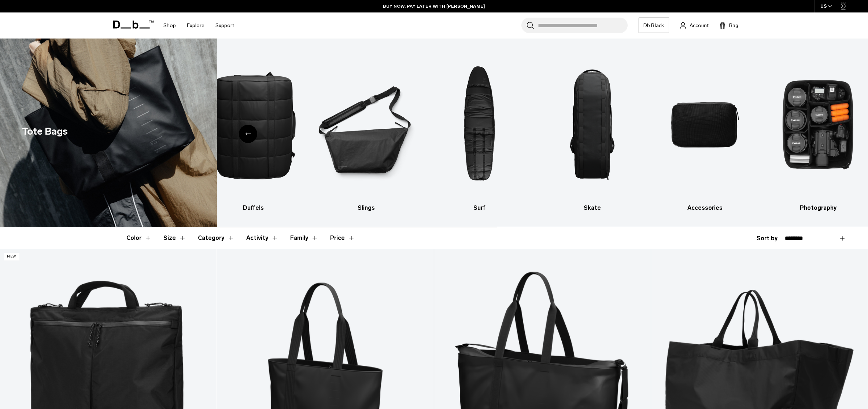  Describe the element at coordinates (248, 134) in the screenshot. I see `div: Previous slide` at that location.